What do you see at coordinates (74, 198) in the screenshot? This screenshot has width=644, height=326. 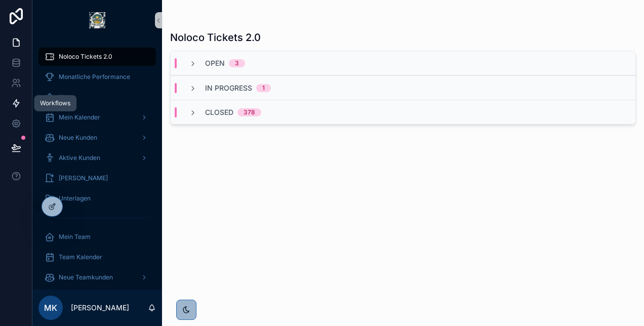 I see `span: Unterlagen` at bounding box center [74, 198].